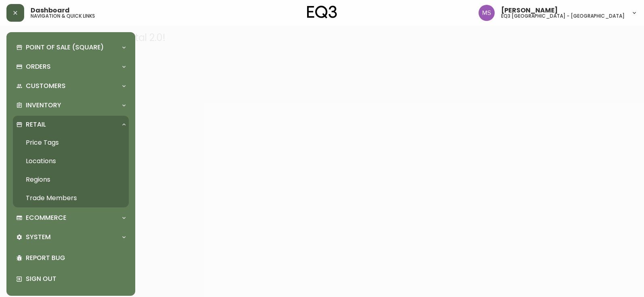  Describe the element at coordinates (50, 10) in the screenshot. I see `span: Dashboard` at that location.